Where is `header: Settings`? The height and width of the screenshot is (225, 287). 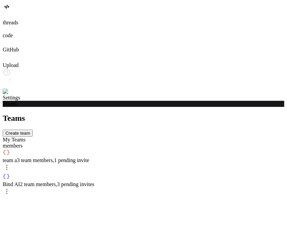 header: Settings is located at coordinates (143, 98).